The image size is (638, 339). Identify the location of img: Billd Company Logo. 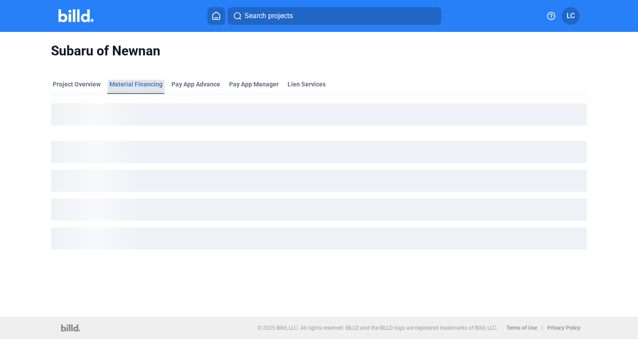
(76, 16).